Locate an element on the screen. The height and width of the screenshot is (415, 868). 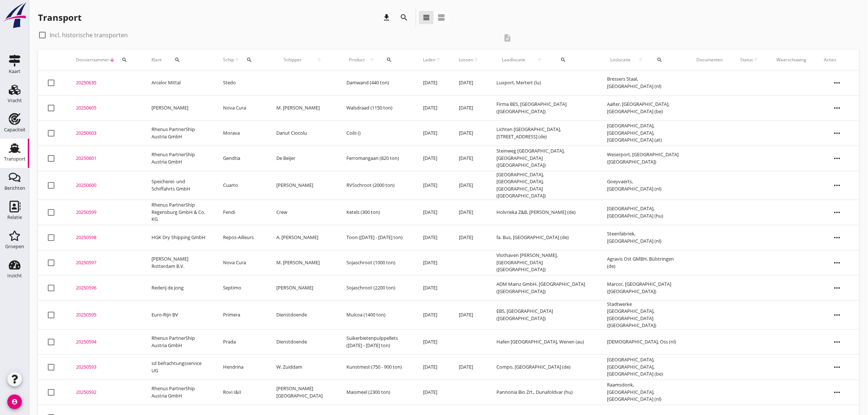
td: Septimo is located at coordinates (242, 287).